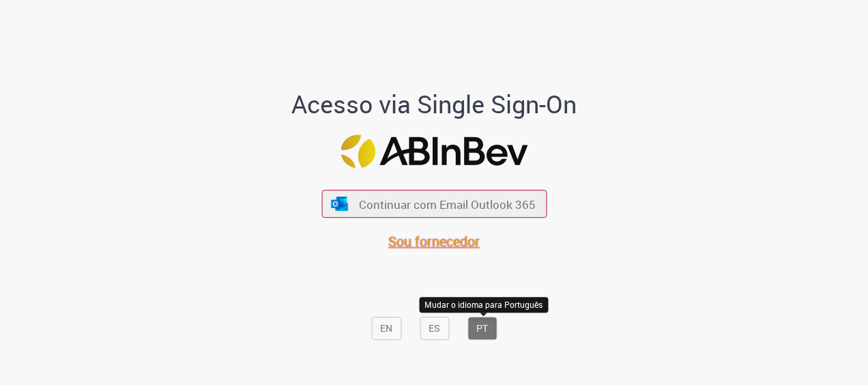 The image size is (868, 385). What do you see at coordinates (386, 329) in the screenshot?
I see `button: EN` at bounding box center [386, 329].